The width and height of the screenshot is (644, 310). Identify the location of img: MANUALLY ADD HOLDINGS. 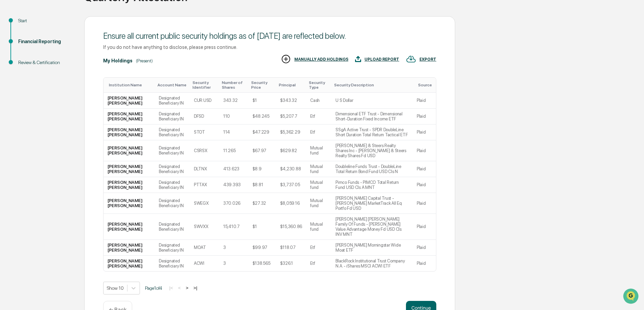
(286, 59).